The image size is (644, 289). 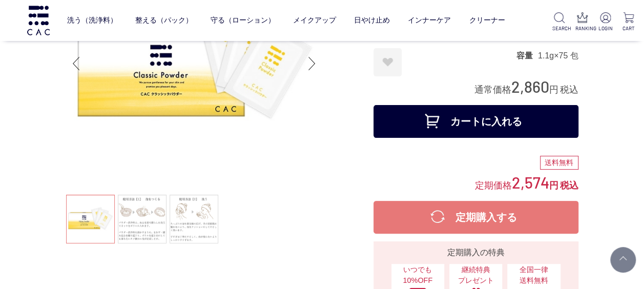 I want to click on a: インナーケア, so click(x=429, y=21).